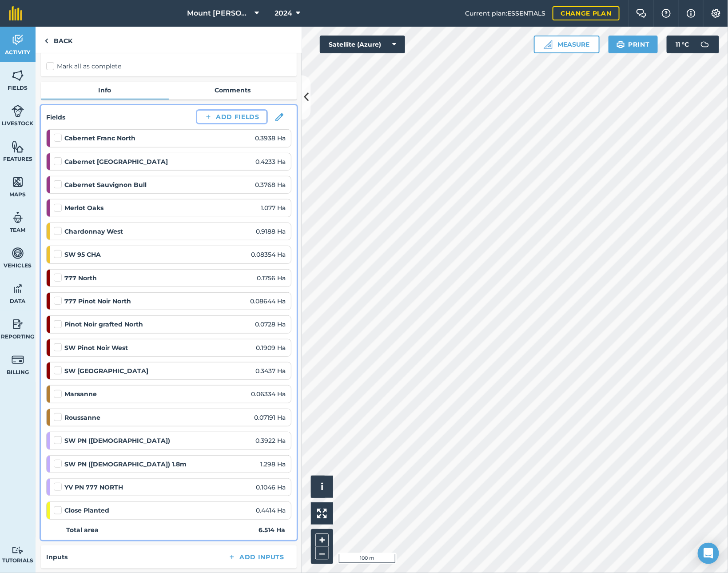  What do you see at coordinates (273, 465) in the screenshot?
I see `span: 1.298 Ha` at bounding box center [273, 465].